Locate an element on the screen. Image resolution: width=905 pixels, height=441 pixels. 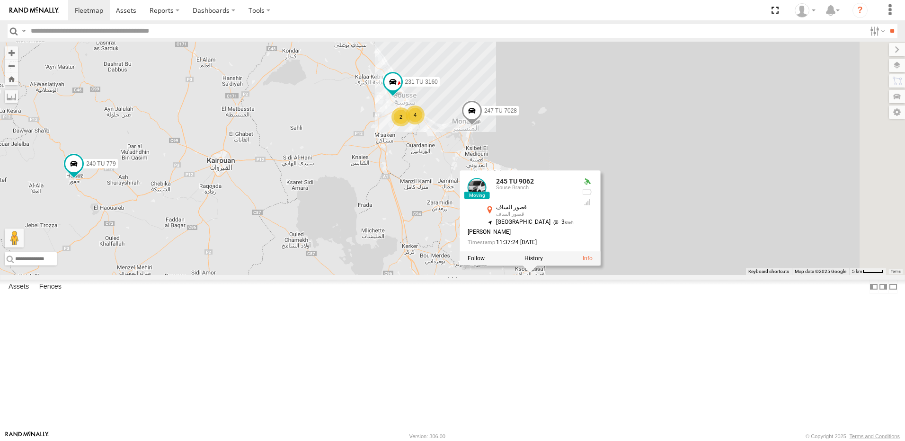
button: Drag Pegman onto the map to open Street View is located at coordinates (14, 238).